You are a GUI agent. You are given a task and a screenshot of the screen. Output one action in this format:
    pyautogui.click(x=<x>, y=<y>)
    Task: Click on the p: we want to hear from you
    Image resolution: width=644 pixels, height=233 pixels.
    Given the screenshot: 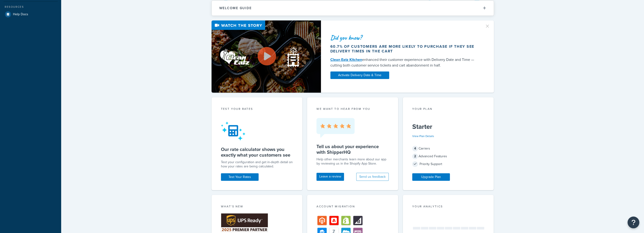 What is the action you would take?
    pyautogui.click(x=353, y=109)
    